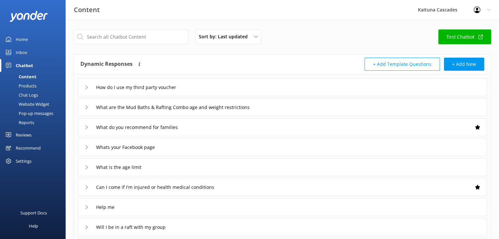  Describe the element at coordinates (87, 10) in the screenshot. I see `h3: Content` at that location.